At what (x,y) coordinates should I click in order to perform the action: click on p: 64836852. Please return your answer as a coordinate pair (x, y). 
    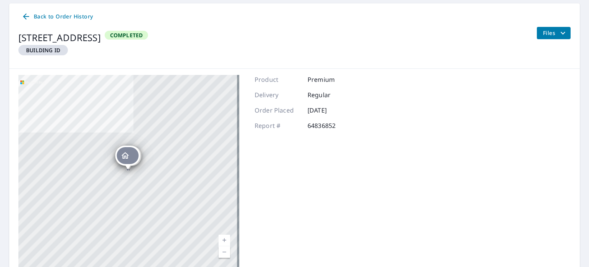
    Looking at the image, I should click on (331, 125).